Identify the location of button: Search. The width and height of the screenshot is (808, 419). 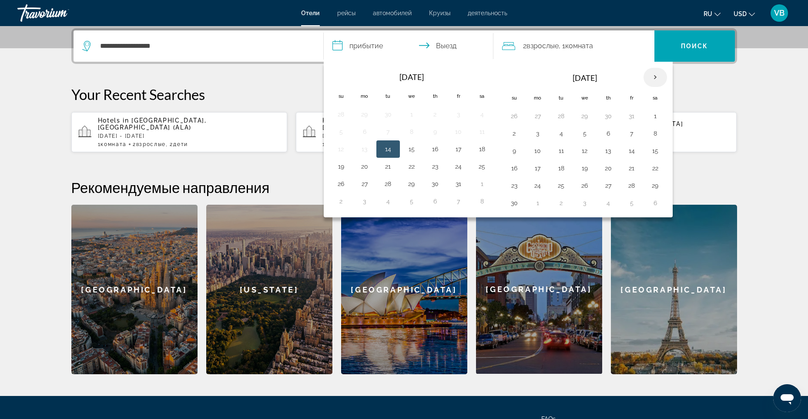
(694, 46).